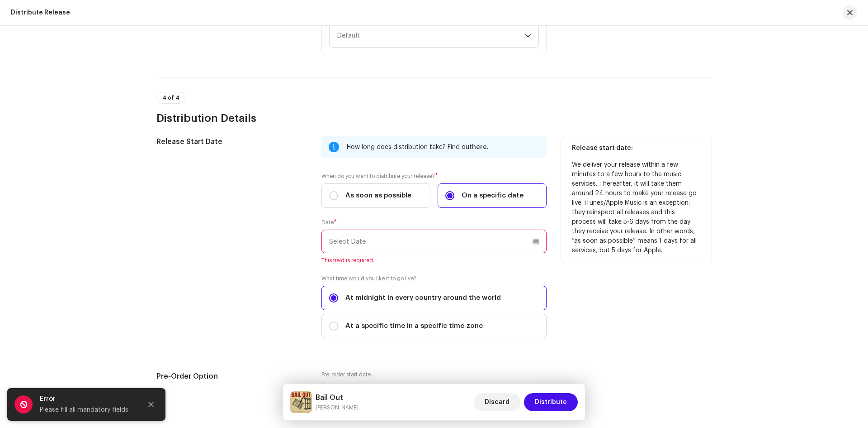 This screenshot has height=428, width=868. Describe the element at coordinates (151, 404) in the screenshot. I see `button: Close` at that location.